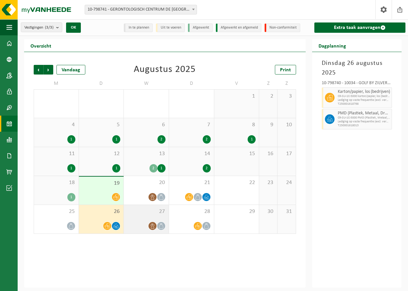  I want to click on span: 7, so click(192, 125).